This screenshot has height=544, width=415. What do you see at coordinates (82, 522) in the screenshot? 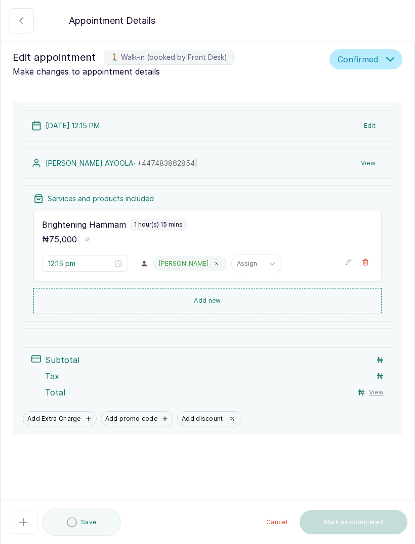
I see `button: Save` at bounding box center [82, 522].